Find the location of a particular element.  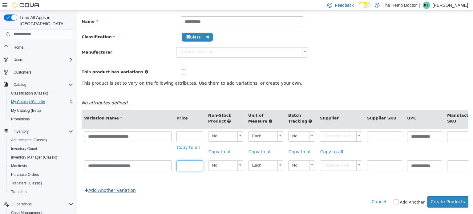

input: Dark Mode is located at coordinates (365, 5).